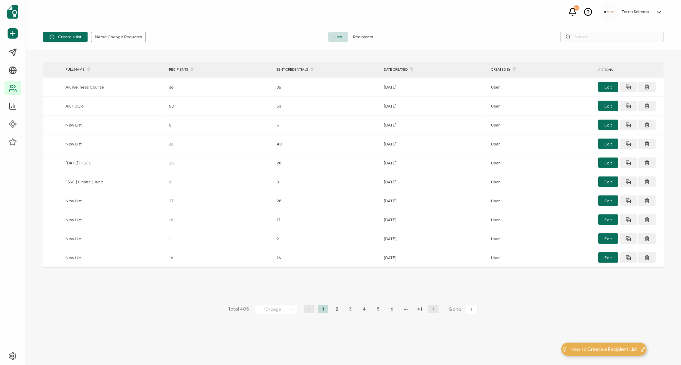 The height and width of the screenshot is (365, 681). What do you see at coordinates (643, 349) in the screenshot?
I see `img: minimize-icon.svg` at bounding box center [643, 349].